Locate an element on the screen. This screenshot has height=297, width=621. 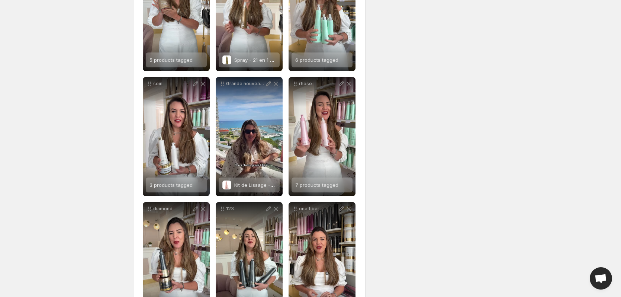
p: Grande nouveaut Nice Organic Gold prpare une annonce exclusive Restez connects une surprise arriv... is located at coordinates (246, 84).